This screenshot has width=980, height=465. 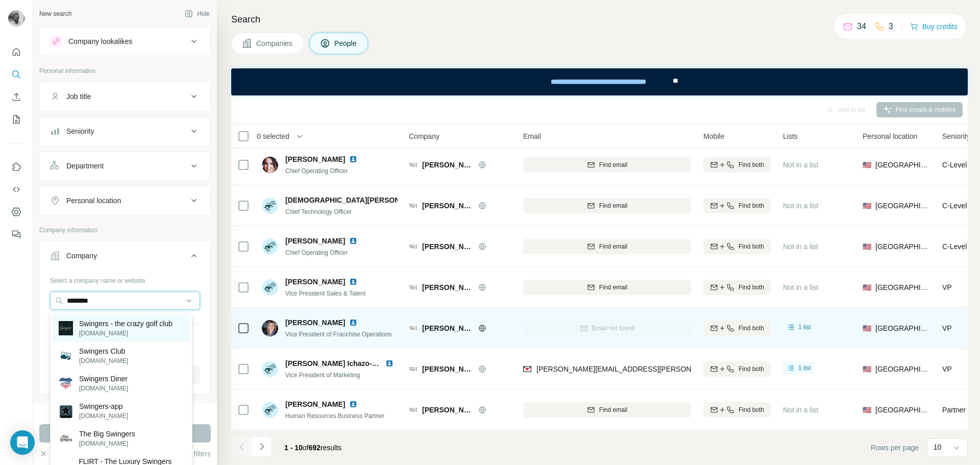 I want to click on button: Navigate to next page, so click(x=262, y=447).